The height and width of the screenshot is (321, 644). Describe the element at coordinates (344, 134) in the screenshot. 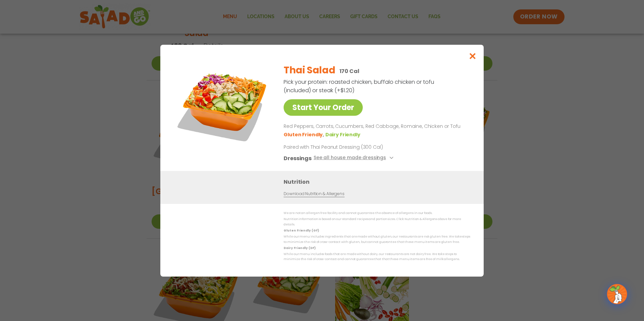

I see `li: Dairy Friendly` at that location.